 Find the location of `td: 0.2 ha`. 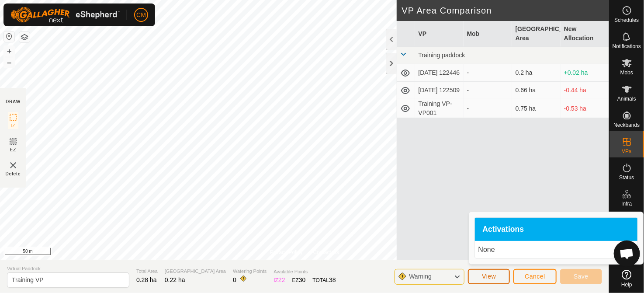

td: 0.2 ha is located at coordinates (536, 73).